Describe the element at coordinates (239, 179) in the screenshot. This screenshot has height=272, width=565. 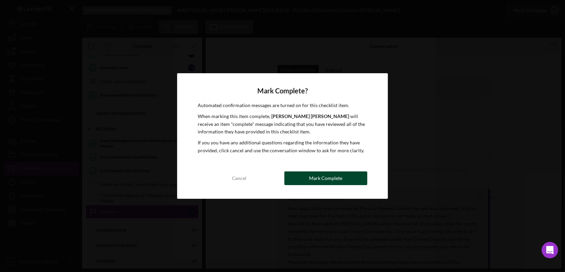
I see `div: Cancel` at that location.